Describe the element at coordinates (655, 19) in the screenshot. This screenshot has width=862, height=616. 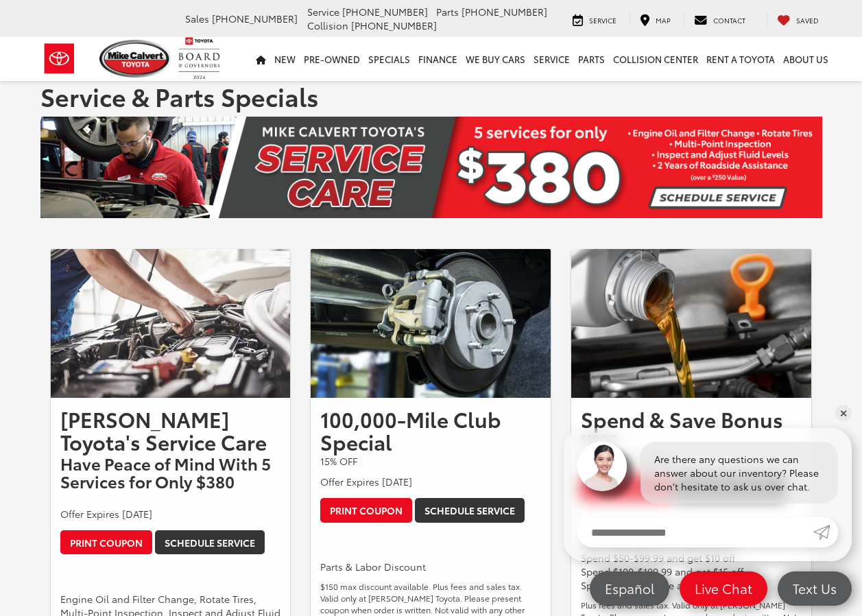
I see `a: Map` at that location.